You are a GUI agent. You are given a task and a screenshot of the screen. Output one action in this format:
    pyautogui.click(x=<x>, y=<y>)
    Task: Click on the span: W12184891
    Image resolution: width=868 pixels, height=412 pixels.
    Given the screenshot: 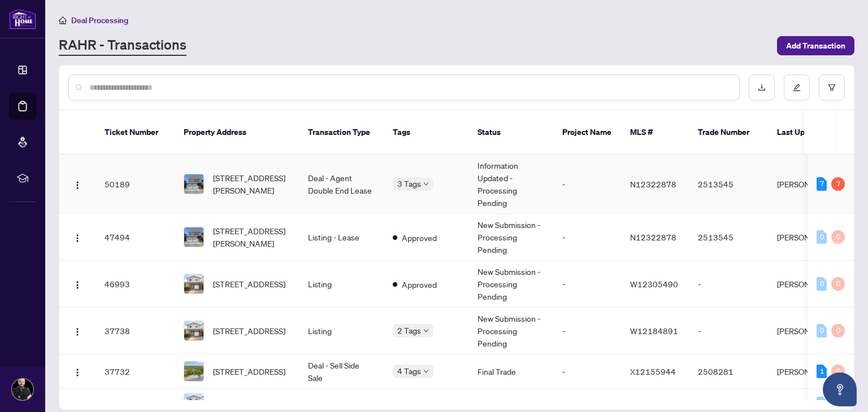 What is the action you would take?
    pyautogui.click(x=654, y=331)
    